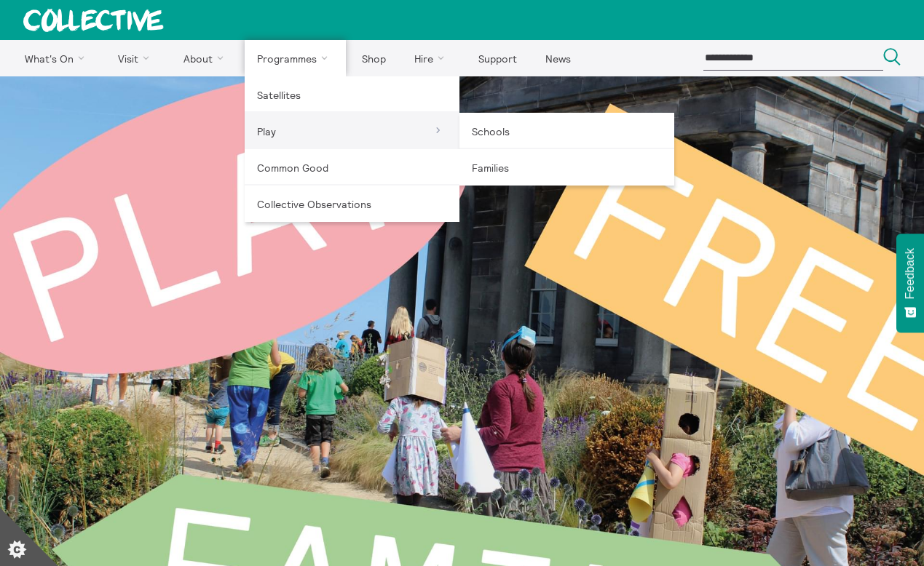 This screenshot has height=566, width=924. I want to click on a: Visit, so click(137, 59).